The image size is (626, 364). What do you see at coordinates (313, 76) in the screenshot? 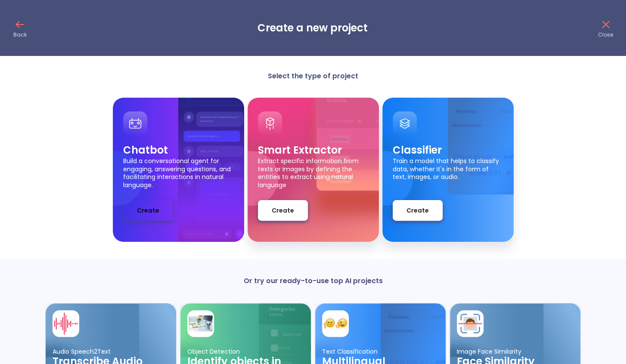
I see `p: Select the type of project` at bounding box center [313, 76].